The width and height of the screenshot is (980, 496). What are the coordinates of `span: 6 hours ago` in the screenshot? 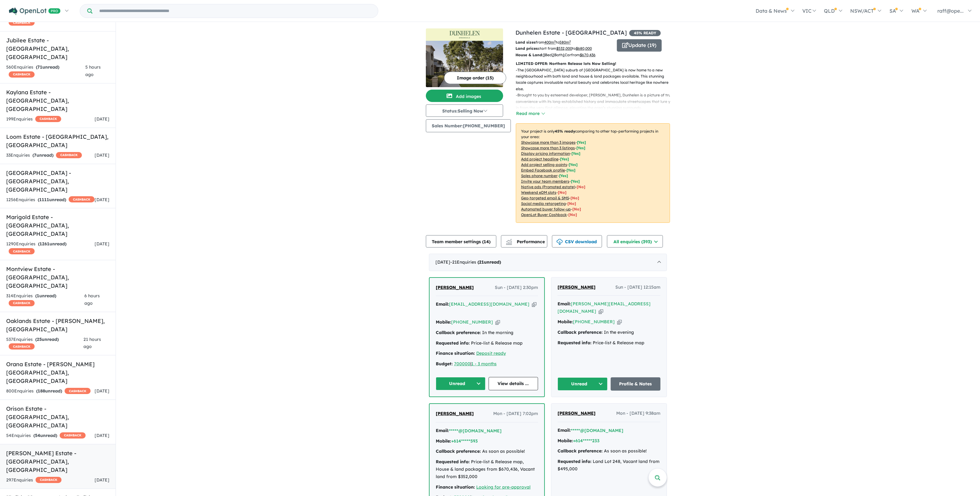 It's located at (92, 299).